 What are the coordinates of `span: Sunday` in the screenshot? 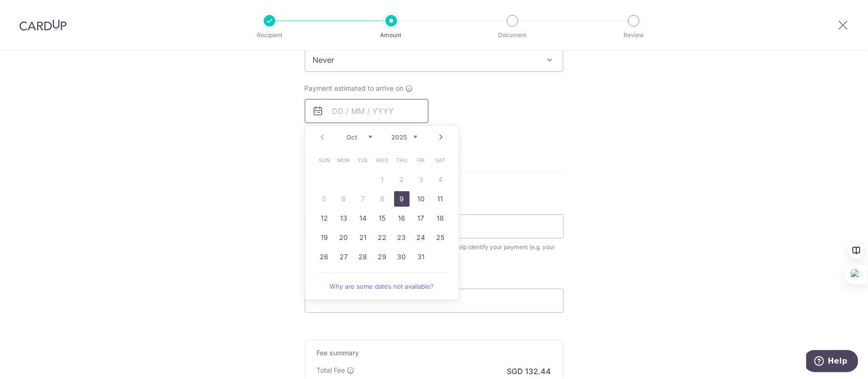 It's located at (325, 160).